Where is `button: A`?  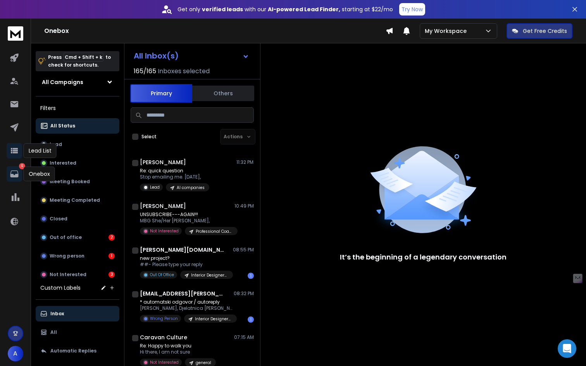 button: A is located at coordinates (16, 354).